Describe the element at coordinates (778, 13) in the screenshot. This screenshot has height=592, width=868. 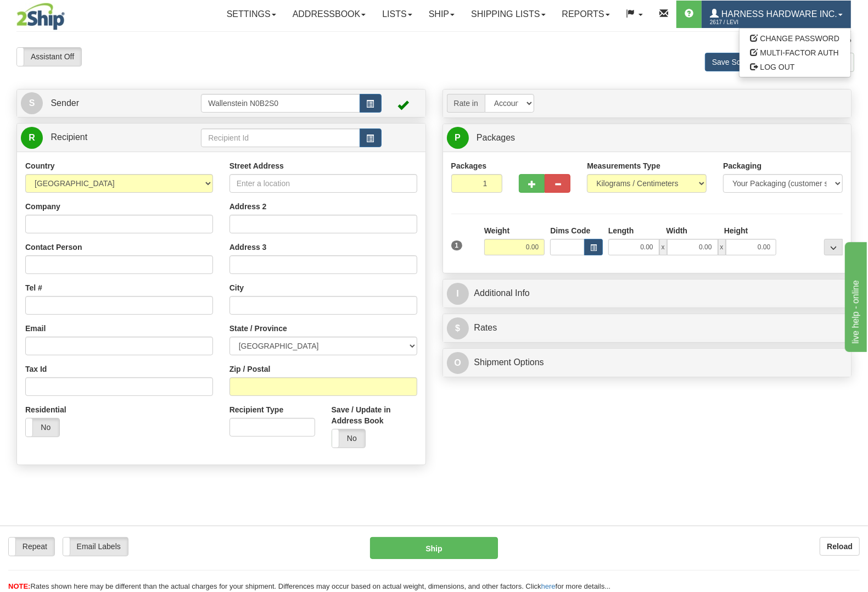
I see `span: Harness Hardware Inc.` at that location.